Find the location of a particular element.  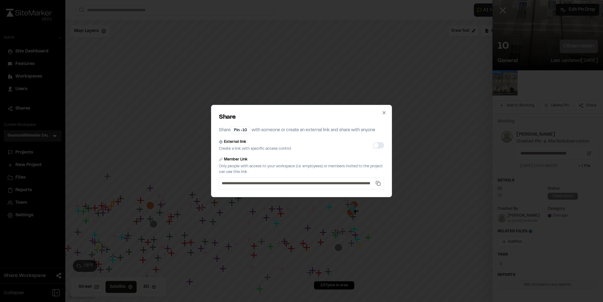

h2: Share is located at coordinates (302, 117).